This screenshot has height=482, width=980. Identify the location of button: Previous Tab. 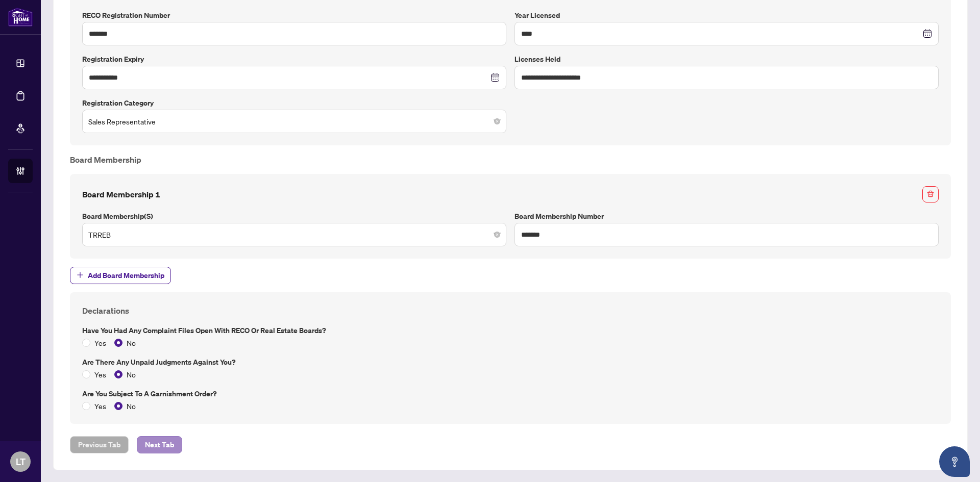
(99, 445).